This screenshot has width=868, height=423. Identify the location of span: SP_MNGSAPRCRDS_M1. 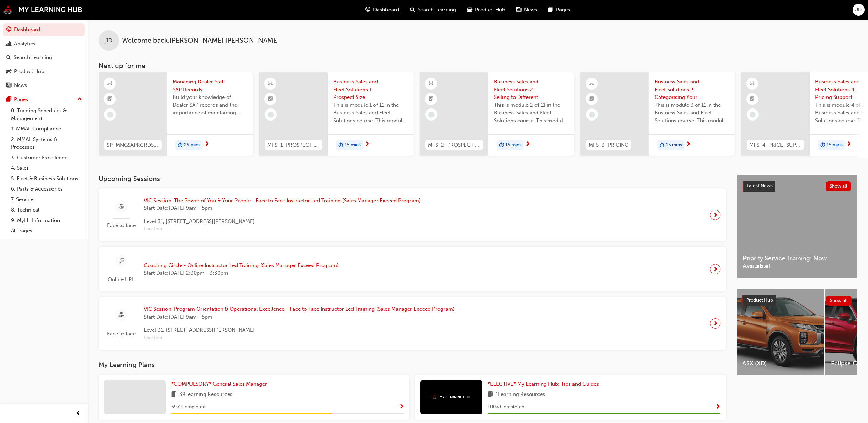
(133, 145).